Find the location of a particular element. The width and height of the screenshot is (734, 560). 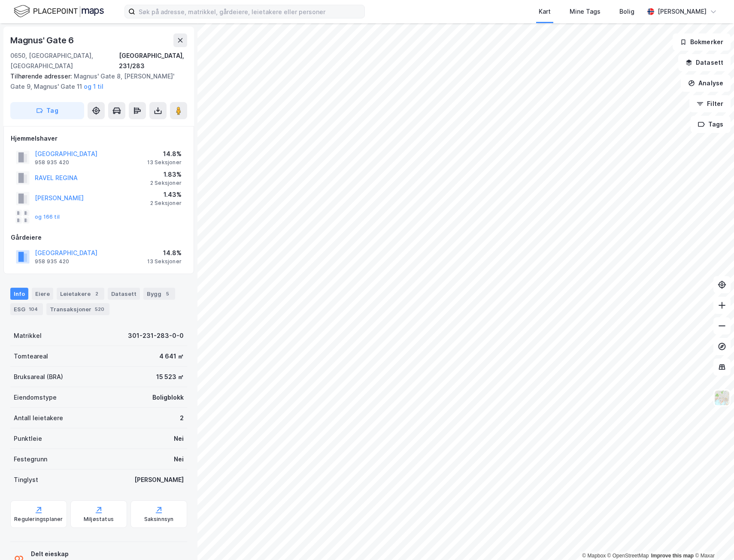

button: Tags is located at coordinates (711, 124).